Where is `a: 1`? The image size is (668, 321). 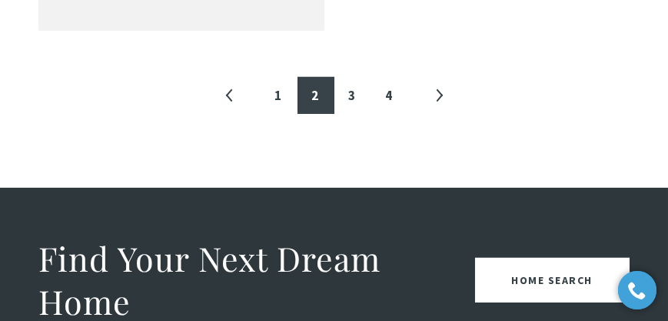
a: 1 is located at coordinates (279, 95).